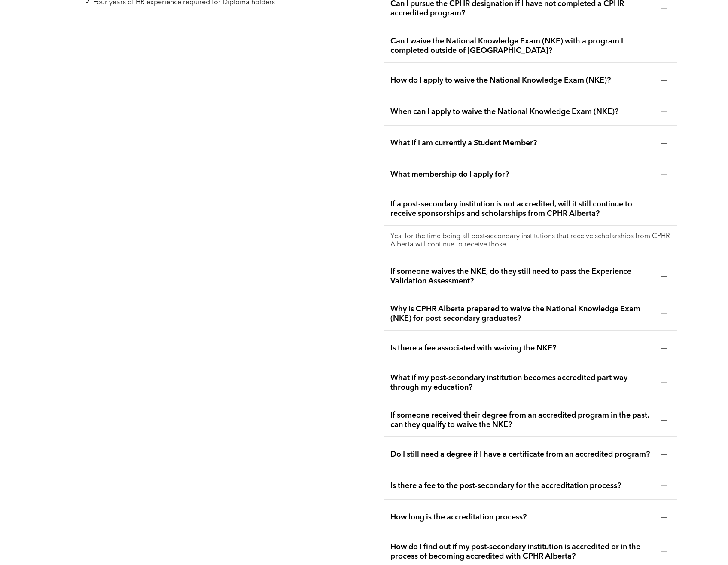 The width and height of the screenshot is (728, 565). What do you see at coordinates (531, 241) in the screenshot?
I see `p: Yes, for the time being all post-secondary institutions that receive scholarships from CPHR Alber...` at bounding box center [531, 241].